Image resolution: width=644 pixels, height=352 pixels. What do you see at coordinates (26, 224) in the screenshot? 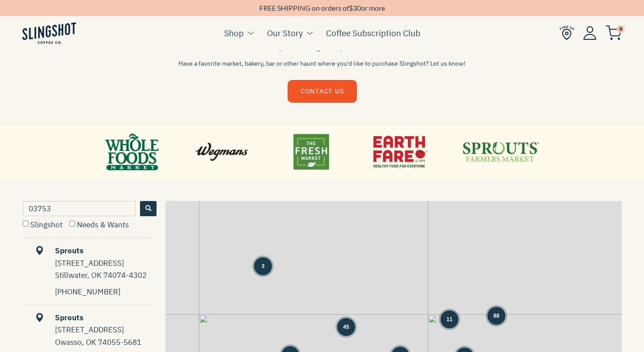
I see `input: Slingshot` at bounding box center [26, 224].